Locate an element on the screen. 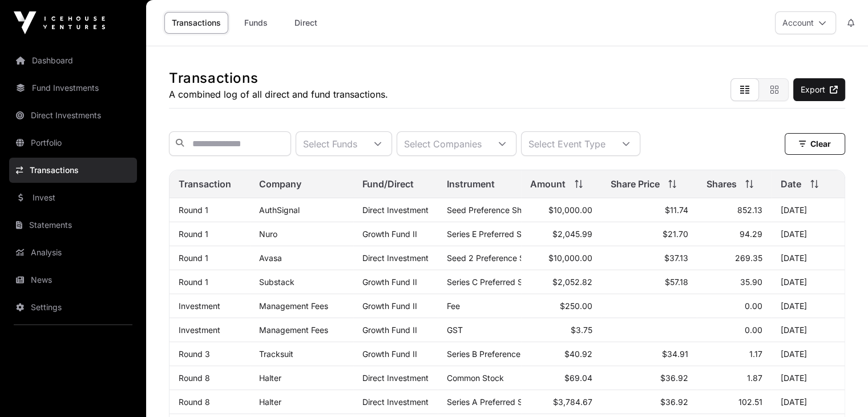  span: 852.13 is located at coordinates (750, 210).